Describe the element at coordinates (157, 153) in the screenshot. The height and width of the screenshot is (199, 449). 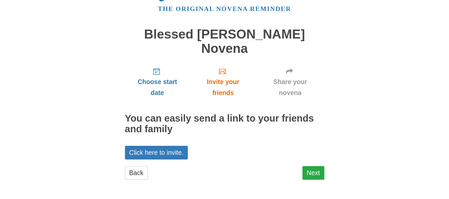
I see `a: Click here to invite.` at that location.